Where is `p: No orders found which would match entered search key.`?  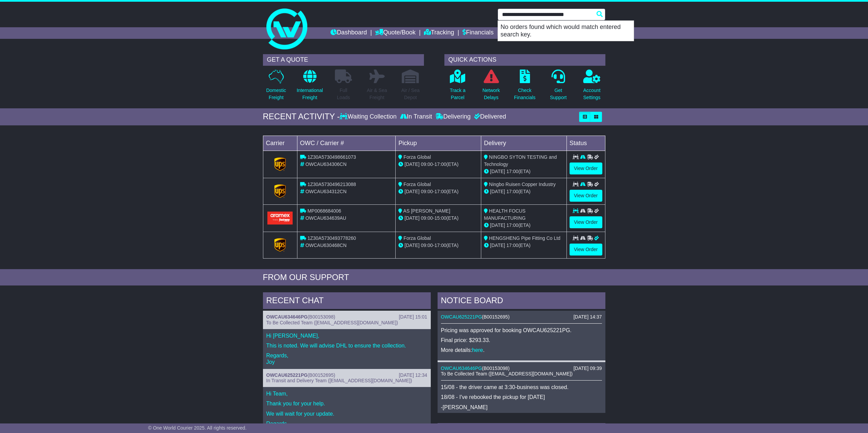
p: No orders found which would match entered search key. is located at coordinates (566, 31).